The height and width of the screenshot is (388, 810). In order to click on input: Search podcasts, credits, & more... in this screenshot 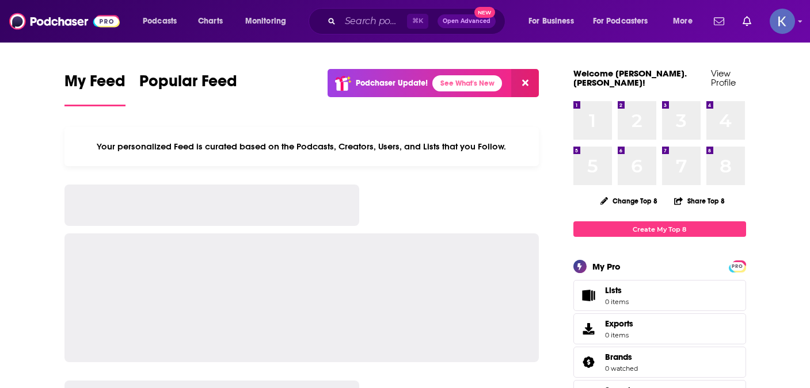, I will do `click(373, 21)`.